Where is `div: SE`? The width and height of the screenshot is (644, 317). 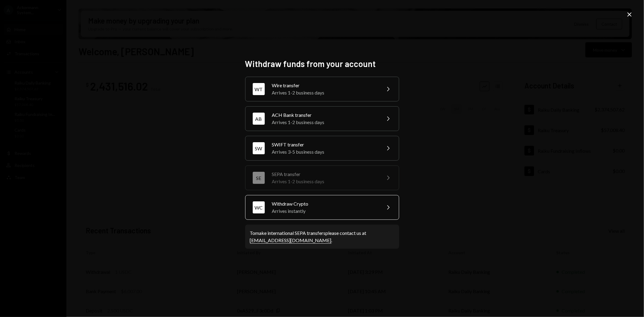 div: SE is located at coordinates (259, 178).